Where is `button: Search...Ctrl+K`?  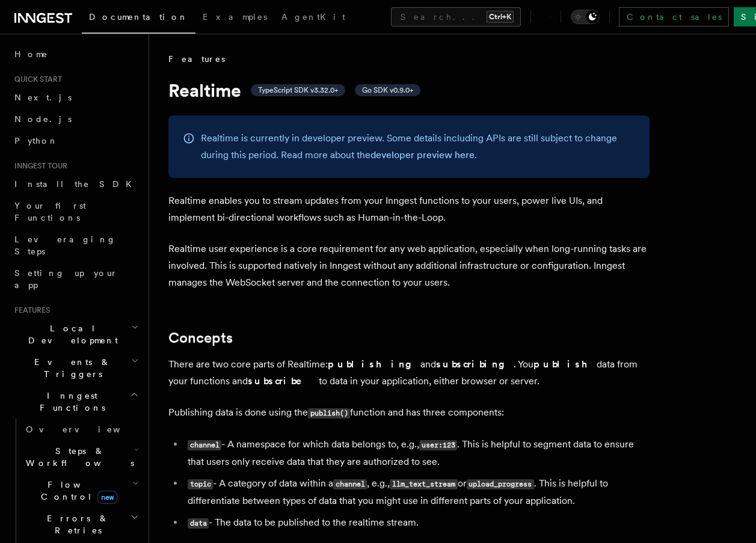 button: Search...Ctrl+K is located at coordinates (456, 17).